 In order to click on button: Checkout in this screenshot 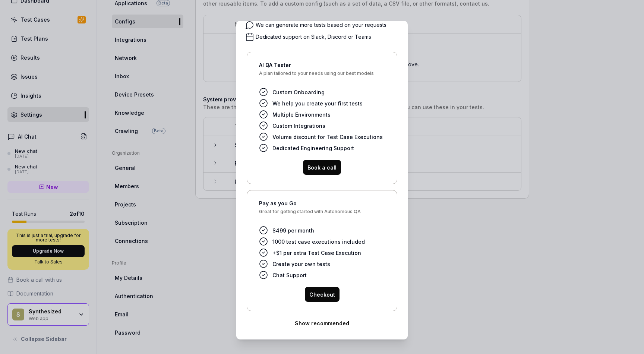, I will do `click(322, 294)`.